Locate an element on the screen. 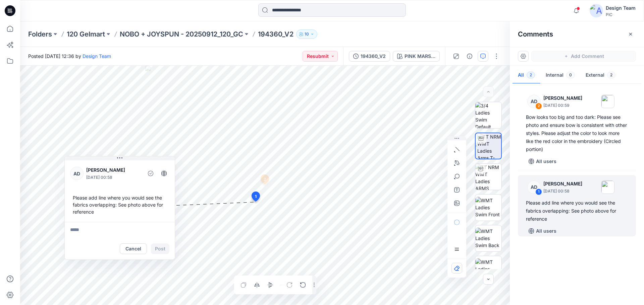  button: Cancel is located at coordinates (133, 249).